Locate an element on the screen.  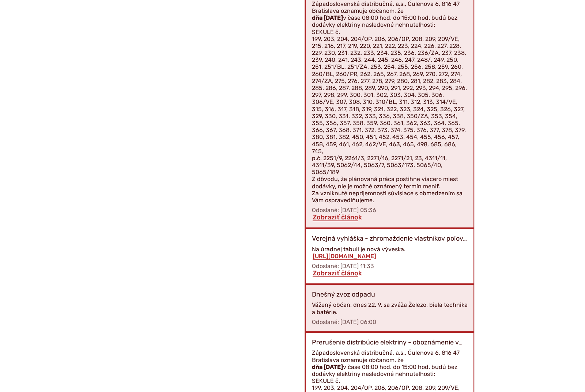
p: p.č. 2251/9, 2261/3, 2271/16, 2271/21, 23, 4311/11, 4311/39, 5062/44, 5063/7, 5063/173, 5065/40, ... is located at coordinates (390, 165).